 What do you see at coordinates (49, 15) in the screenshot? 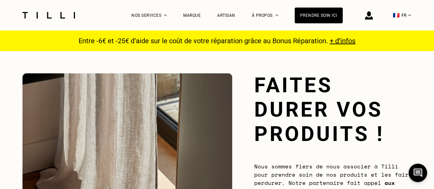
I see `a: Logo du service de couturière Tilli` at bounding box center [49, 15].